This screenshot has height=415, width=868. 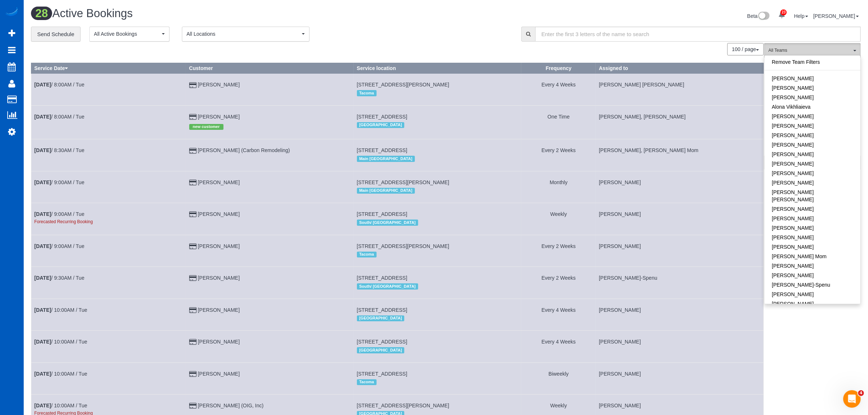 What do you see at coordinates (63, 222) in the screenshot?
I see `small: Forecasted Recurring Booking` at bounding box center [63, 222].